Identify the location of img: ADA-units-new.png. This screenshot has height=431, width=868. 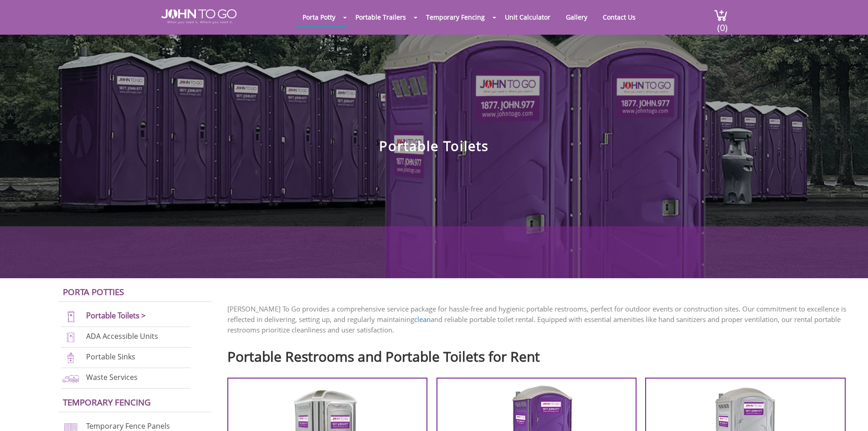
(71, 337).